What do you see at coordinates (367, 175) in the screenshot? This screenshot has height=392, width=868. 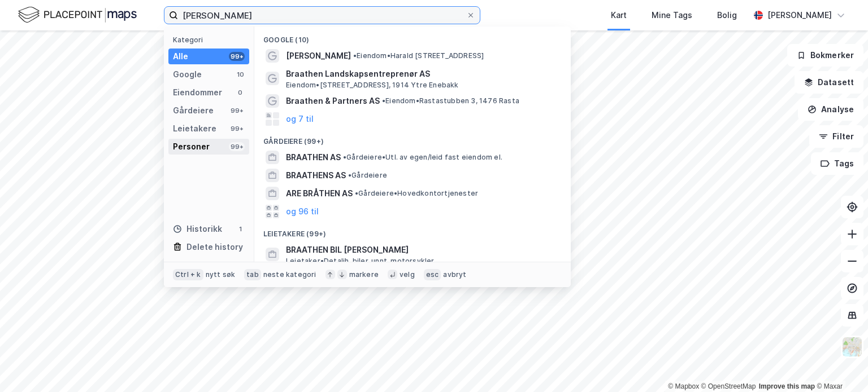 I see `span: Gårdeiere` at bounding box center [367, 175].